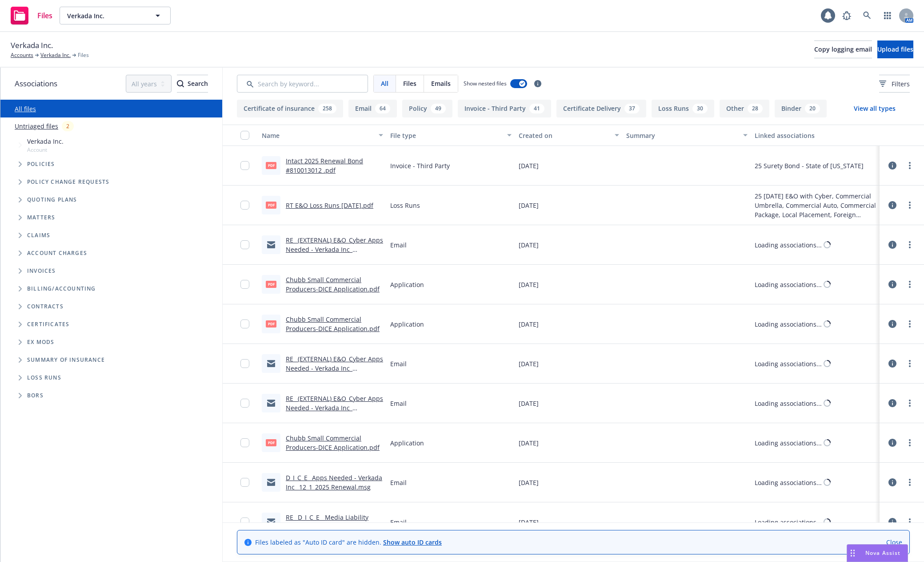  Describe the element at coordinates (895, 49) in the screenshot. I see `span: Upload files` at that location.